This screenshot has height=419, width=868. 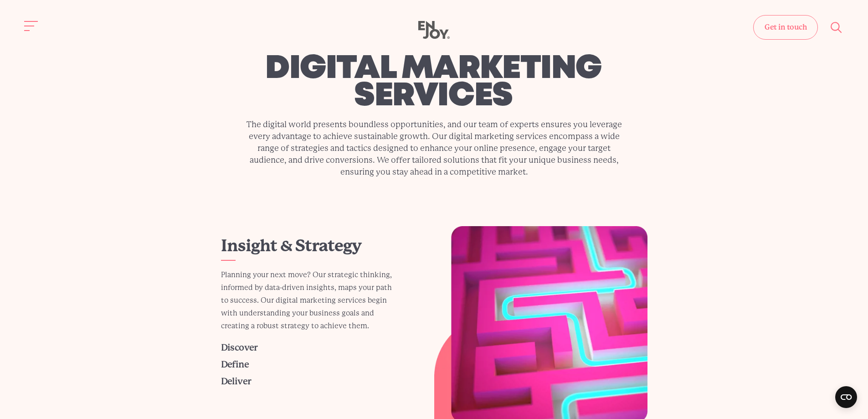 What do you see at coordinates (846, 397) in the screenshot?
I see `button: Open CMP widget` at bounding box center [846, 397].